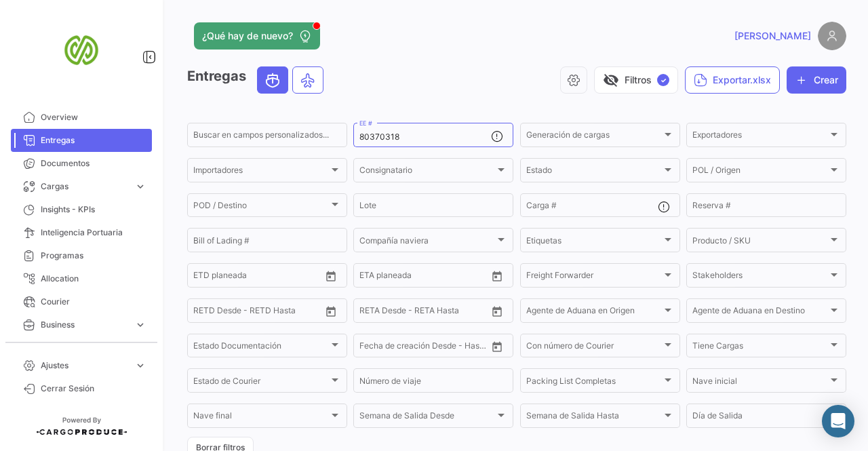  I want to click on span: visibility_off, so click(611, 80).